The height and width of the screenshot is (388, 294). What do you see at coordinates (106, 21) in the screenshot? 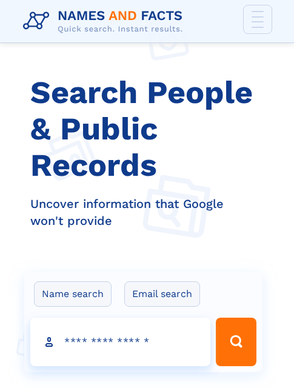
I see `img: Logo Names and Facts` at bounding box center [106, 21].